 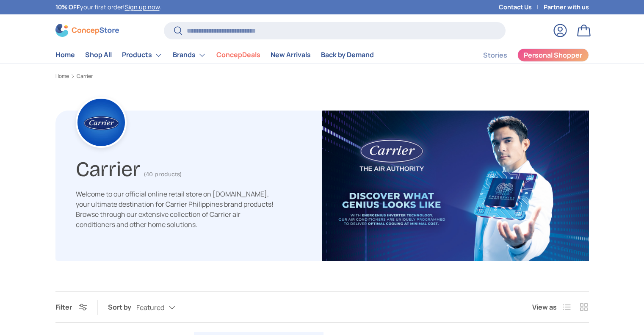 What do you see at coordinates (68, 7) in the screenshot?
I see `strong: 10% OFF` at bounding box center [68, 7].